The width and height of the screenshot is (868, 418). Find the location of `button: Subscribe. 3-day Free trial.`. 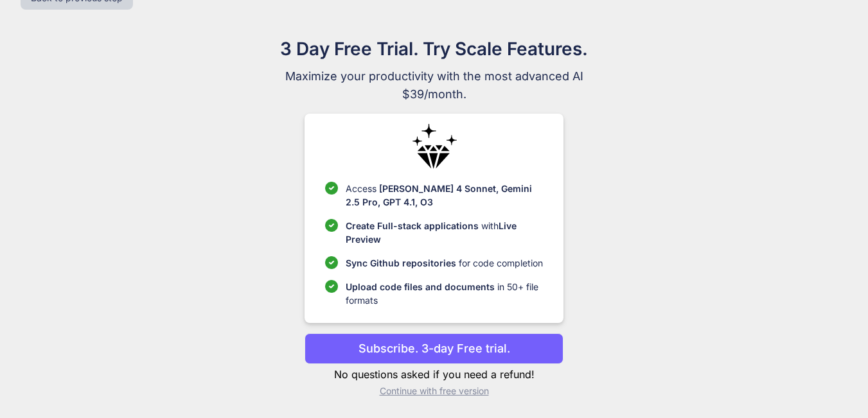

button: Subscribe. 3-day Free trial. is located at coordinates (434, 349).